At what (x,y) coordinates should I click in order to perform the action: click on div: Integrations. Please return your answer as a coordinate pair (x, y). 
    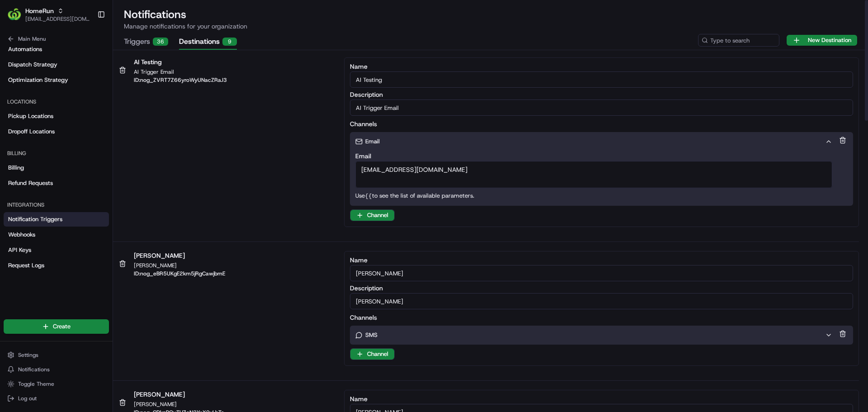
    Looking at the image, I should click on (56, 205).